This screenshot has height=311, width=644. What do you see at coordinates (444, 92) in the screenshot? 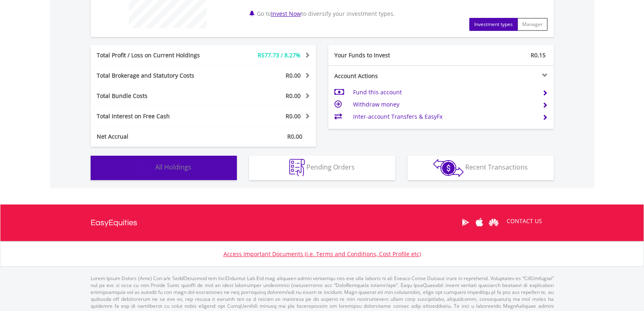
I see `td: Fund this account` at bounding box center [444, 92].